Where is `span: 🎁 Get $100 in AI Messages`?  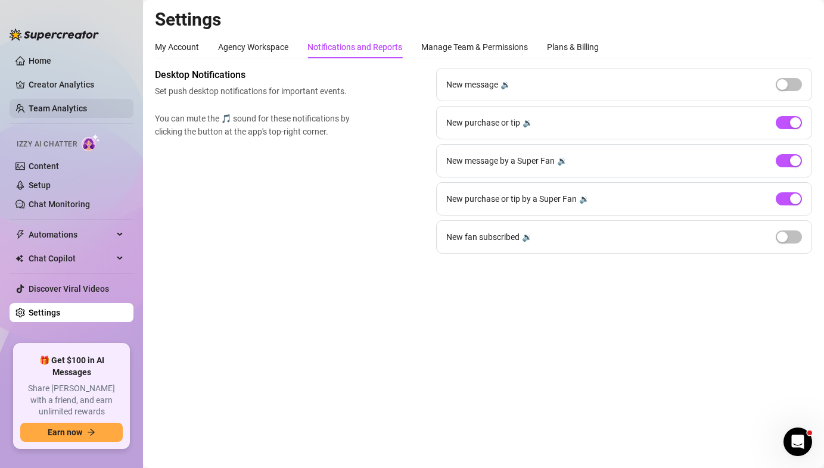 span: 🎁 Get $100 in AI Messages is located at coordinates (71, 366).